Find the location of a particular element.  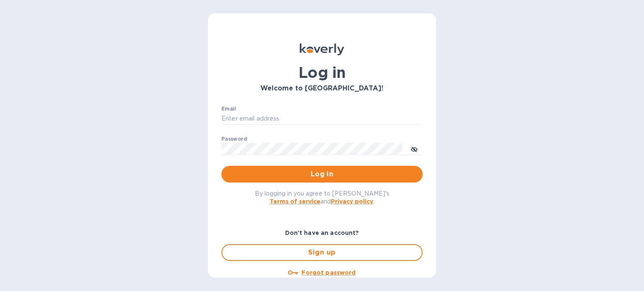

label: Password is located at coordinates (234, 139).